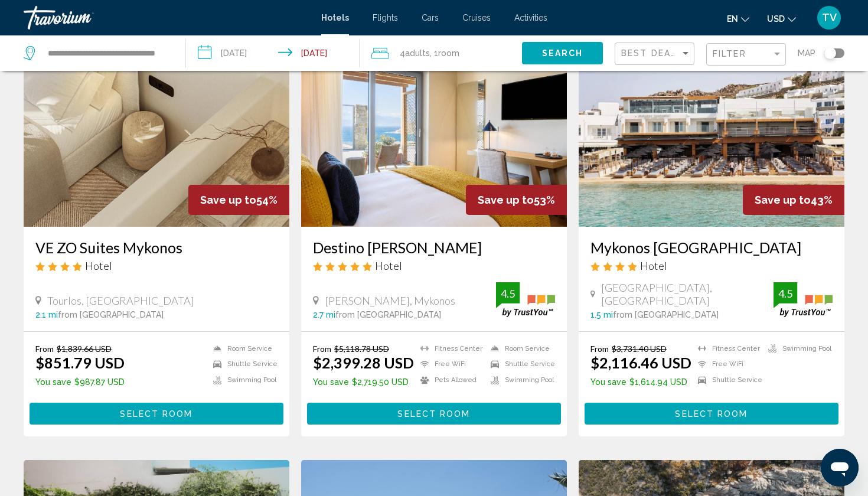  I want to click on button: Change currency, so click(781, 19).